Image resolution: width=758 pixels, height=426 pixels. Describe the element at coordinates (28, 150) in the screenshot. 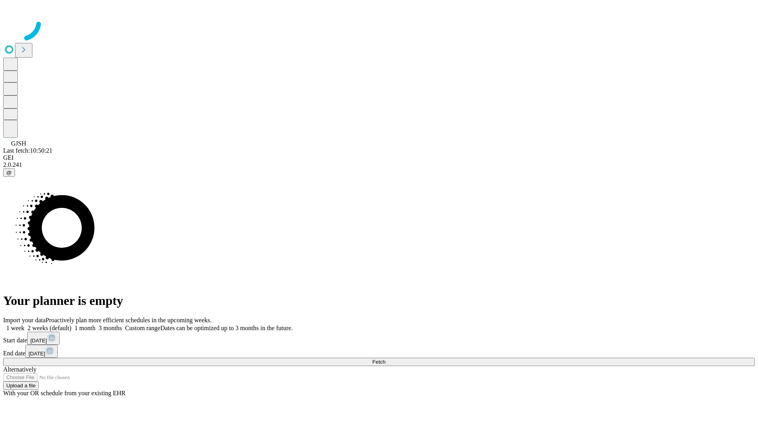

I see `span: Last fetch: 10:50:21` at that location.